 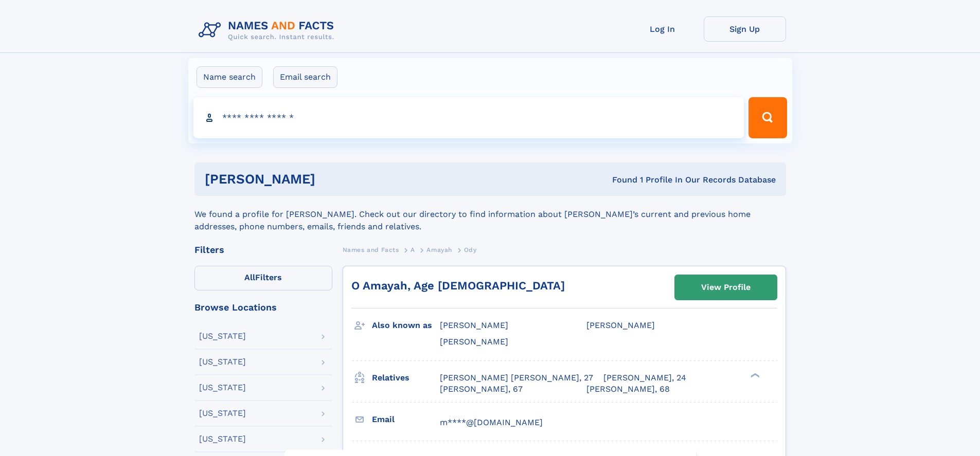 I want to click on a: A, so click(x=413, y=249).